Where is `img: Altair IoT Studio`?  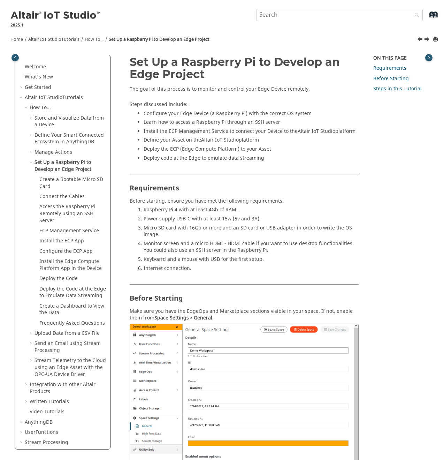
img: Altair IoT Studio is located at coordinates (56, 16).